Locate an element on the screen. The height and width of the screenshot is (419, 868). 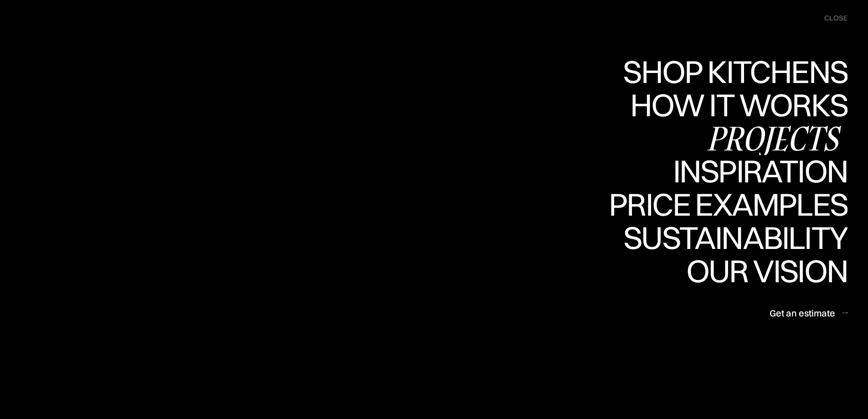
div: Get an estimate is located at coordinates (803, 312).